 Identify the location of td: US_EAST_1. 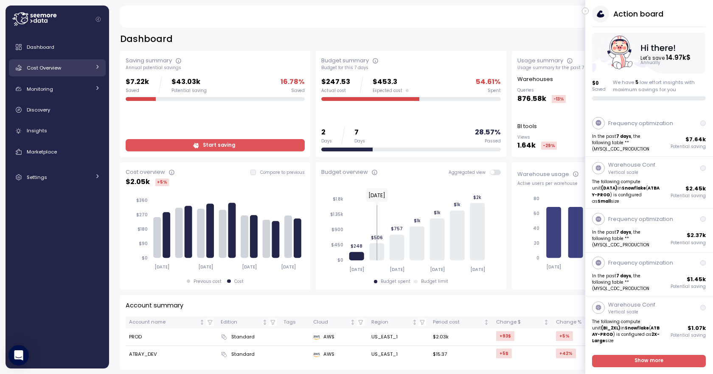
(398, 355).